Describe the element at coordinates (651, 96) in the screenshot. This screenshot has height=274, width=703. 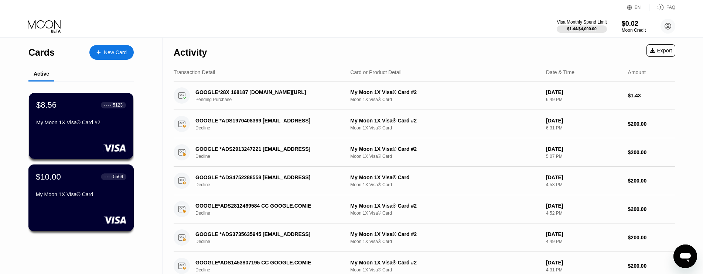
I see `div: $1.43` at that location.